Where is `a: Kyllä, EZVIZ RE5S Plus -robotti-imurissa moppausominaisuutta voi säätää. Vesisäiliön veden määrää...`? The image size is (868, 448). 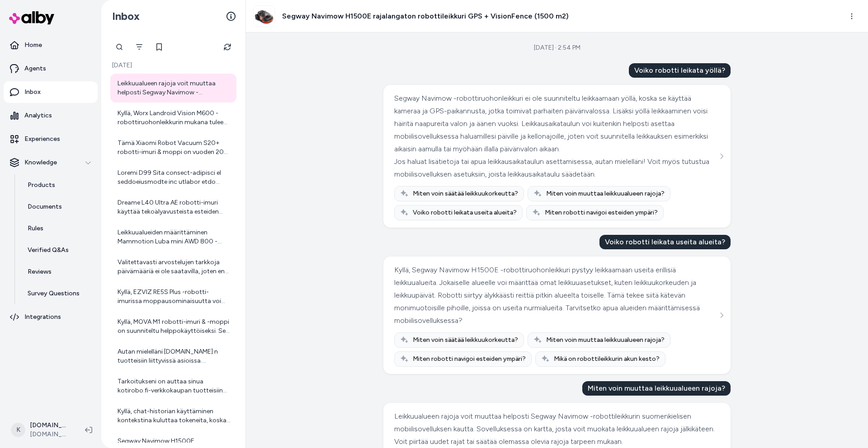
a: Kyllä, EZVIZ RE5S Plus -robotti-imurissa moppausominaisuutta voi säätää. Vesisäiliön veden määrää... is located at coordinates (173, 296).